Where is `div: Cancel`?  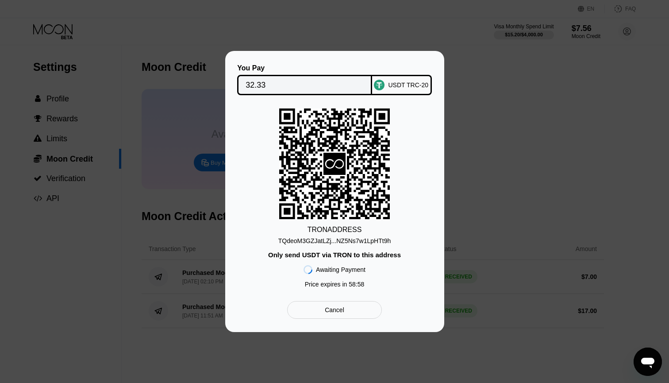 div: Cancel is located at coordinates (334, 310).